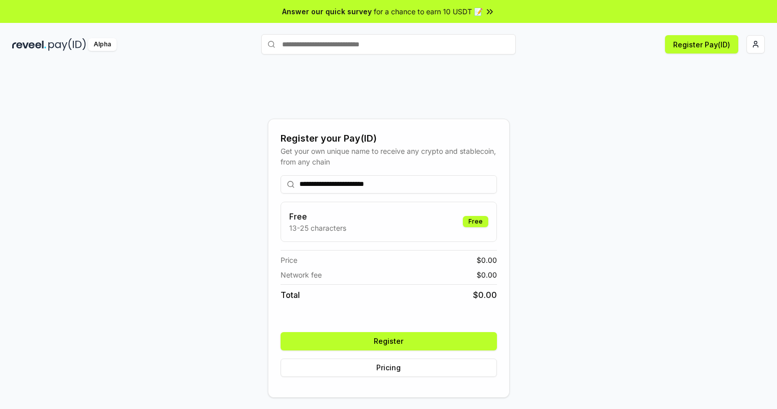 Image resolution: width=777 pixels, height=409 pixels. Describe the element at coordinates (388, 156) in the screenshot. I see `div: Get your own unique name to receive any crypto and stablecoin, from any chain` at that location.